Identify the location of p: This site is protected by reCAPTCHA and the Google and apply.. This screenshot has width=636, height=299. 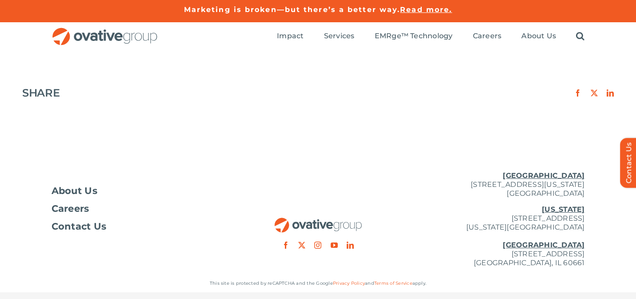
(318, 283).